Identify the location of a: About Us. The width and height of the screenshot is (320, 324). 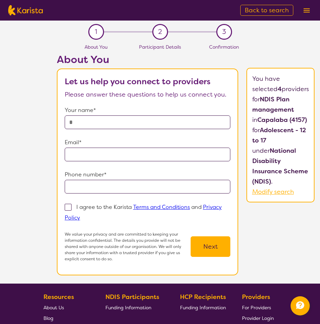
(66, 307).